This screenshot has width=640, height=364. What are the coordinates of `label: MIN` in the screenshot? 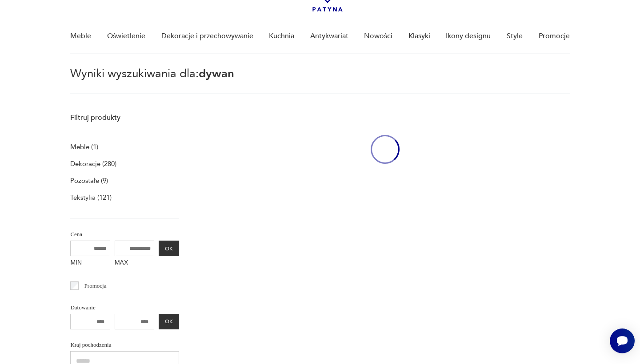 It's located at (90, 263).